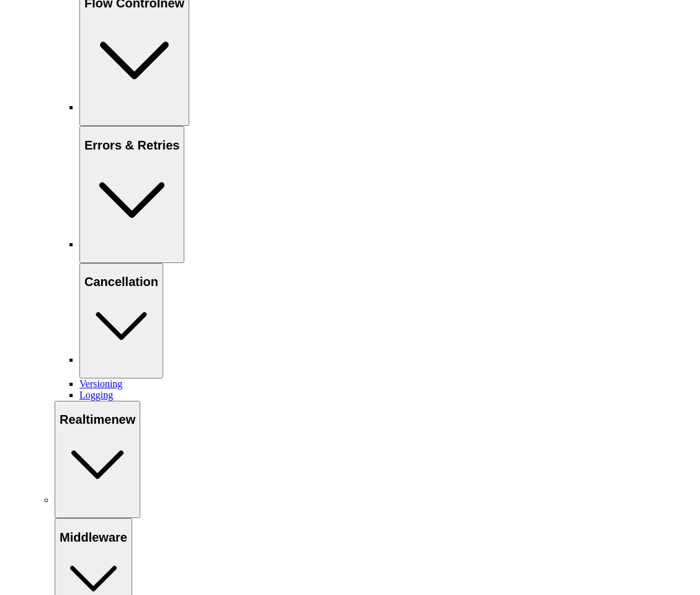  Describe the element at coordinates (101, 384) in the screenshot. I see `span: Versioning` at that location.